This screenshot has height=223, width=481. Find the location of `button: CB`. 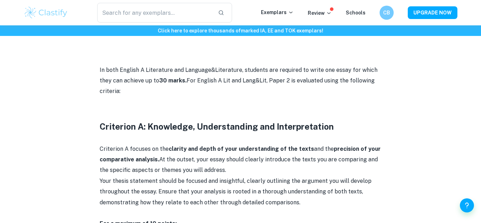

button: CB is located at coordinates (386, 13).